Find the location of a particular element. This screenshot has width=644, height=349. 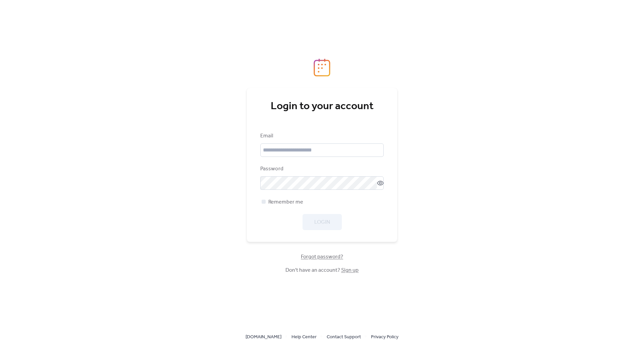

a: Sign up is located at coordinates (350, 270).